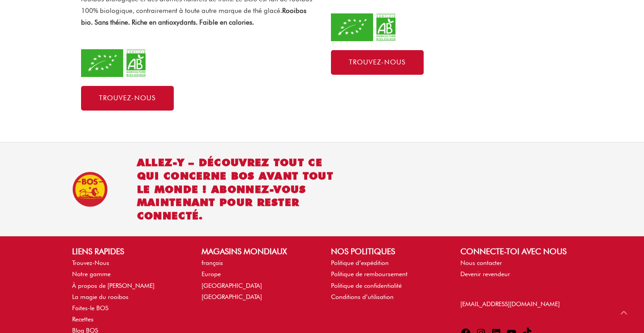 This screenshot has height=333, width=644. I want to click on a: Notre gamme, so click(91, 274).